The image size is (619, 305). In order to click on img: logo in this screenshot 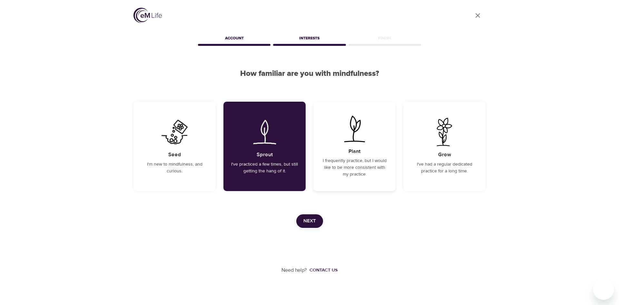, I will do `click(148, 15)`.